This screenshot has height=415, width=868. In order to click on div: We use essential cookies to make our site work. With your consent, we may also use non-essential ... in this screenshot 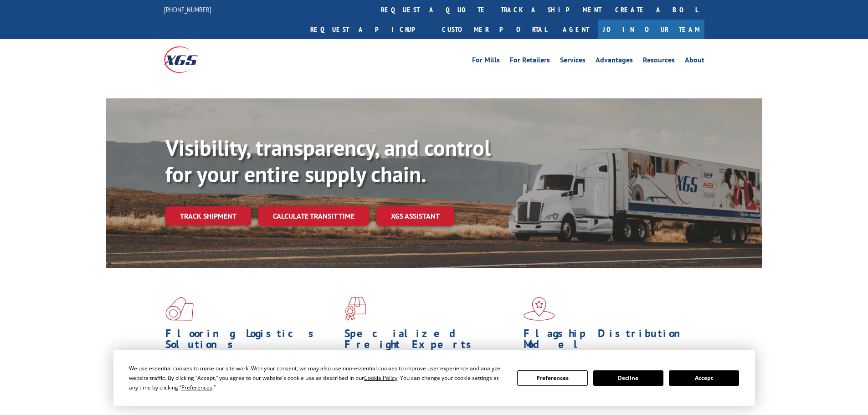, I will do `click(317, 378)`.